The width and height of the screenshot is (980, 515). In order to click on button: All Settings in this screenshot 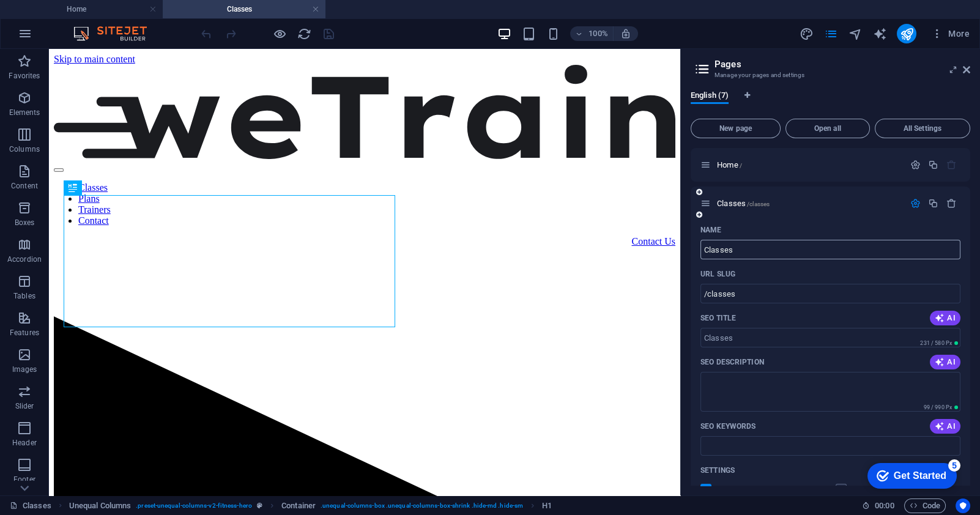, I will do `click(923, 129)`.